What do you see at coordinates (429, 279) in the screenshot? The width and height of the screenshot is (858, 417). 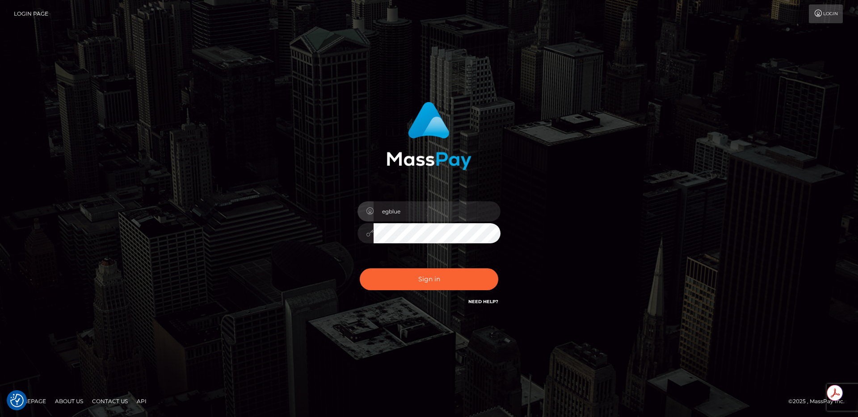 I see `button: Sign in` at bounding box center [429, 279].